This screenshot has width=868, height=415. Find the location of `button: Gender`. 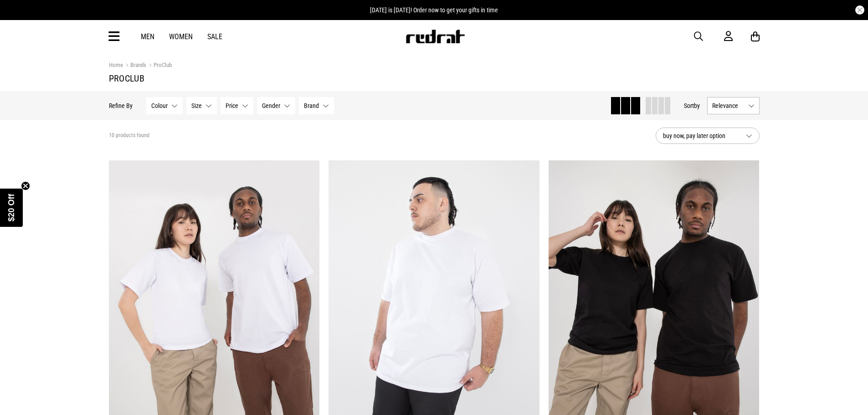

button: Gender is located at coordinates (276, 106).